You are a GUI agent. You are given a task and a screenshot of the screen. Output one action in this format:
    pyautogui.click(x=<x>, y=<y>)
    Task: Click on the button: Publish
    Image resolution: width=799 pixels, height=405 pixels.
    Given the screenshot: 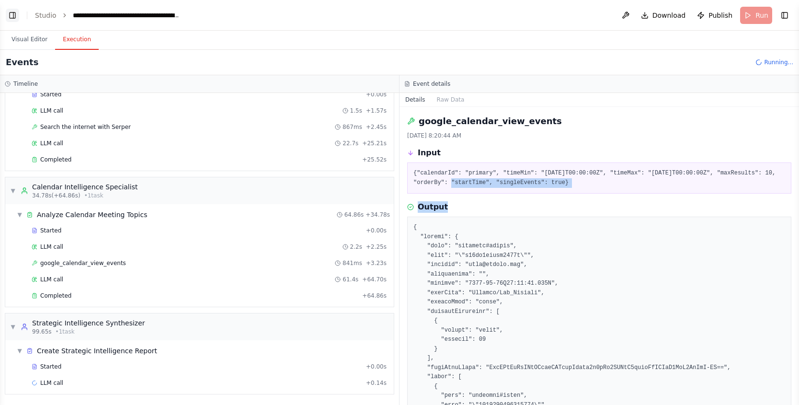 What is the action you would take?
    pyautogui.click(x=715, y=15)
    